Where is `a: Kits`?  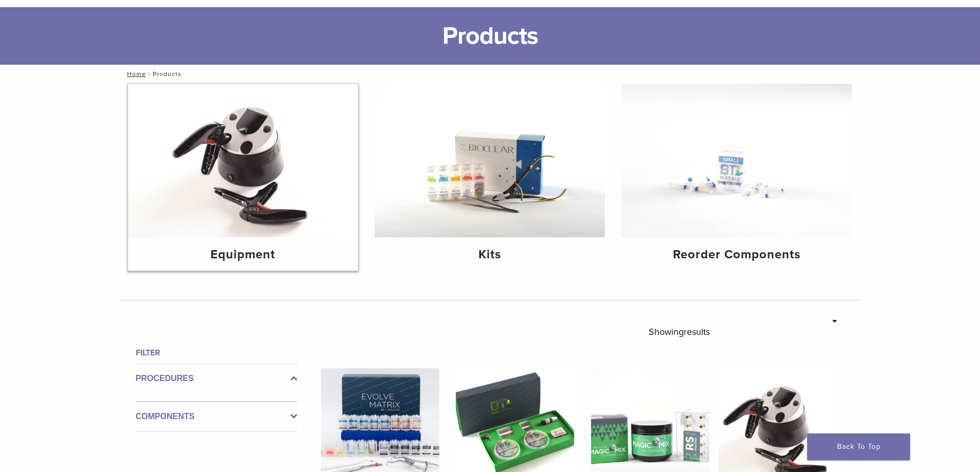 a: Kits is located at coordinates (490, 177).